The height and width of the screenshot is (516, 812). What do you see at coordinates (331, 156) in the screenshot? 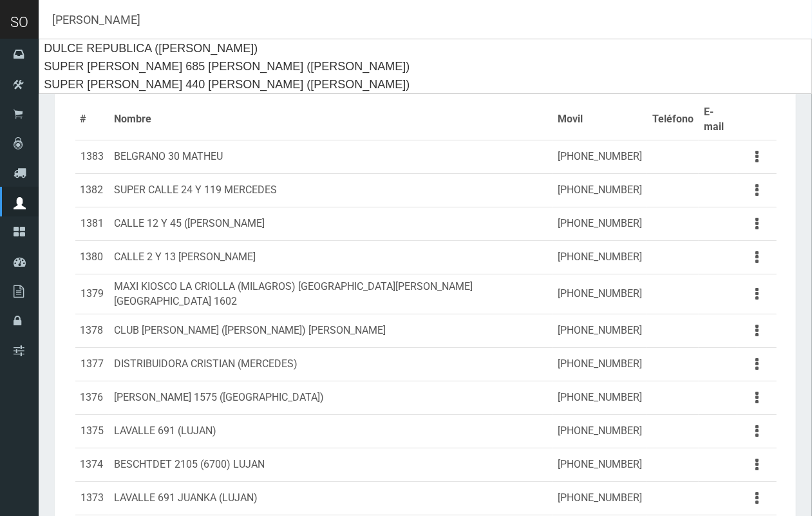
I see `td: BELGRANO 30 MATHEU` at bounding box center [331, 156].